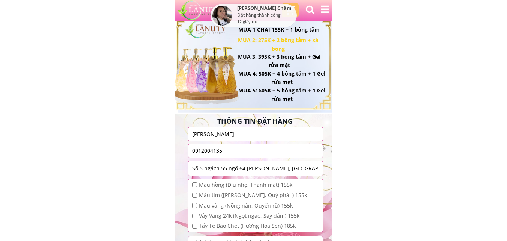 This screenshot has width=507, height=241. What do you see at coordinates (256, 168) in the screenshot?
I see `input: Địa chỉ cũ` at bounding box center [256, 168].